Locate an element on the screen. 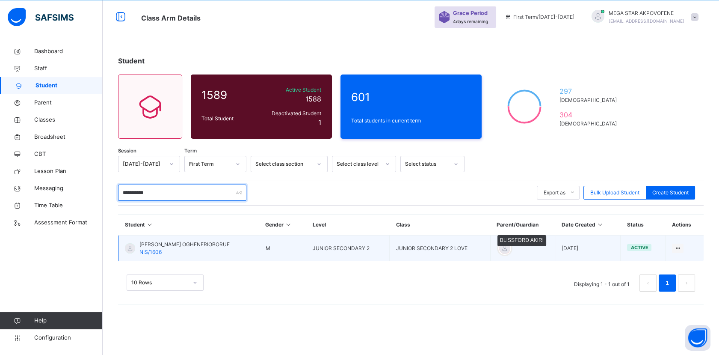 The height and width of the screenshot is (355, 719). li: 1 is located at coordinates (667, 283).